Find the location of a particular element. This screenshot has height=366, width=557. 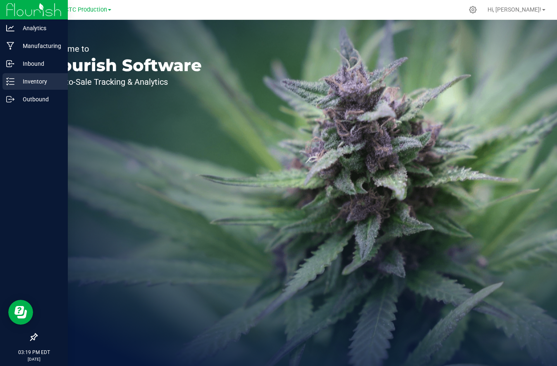

inline-svg: Outbound is located at coordinates (10, 99).